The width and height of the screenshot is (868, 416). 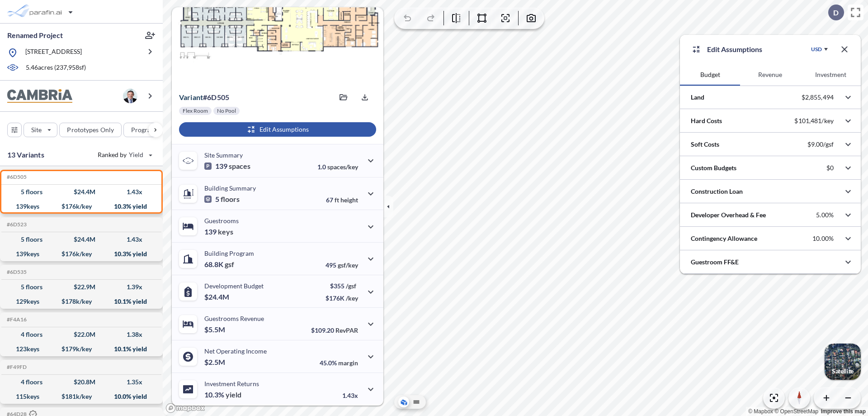 What do you see at coordinates (225, 232) in the screenshot?
I see `span: keys` at bounding box center [225, 232].